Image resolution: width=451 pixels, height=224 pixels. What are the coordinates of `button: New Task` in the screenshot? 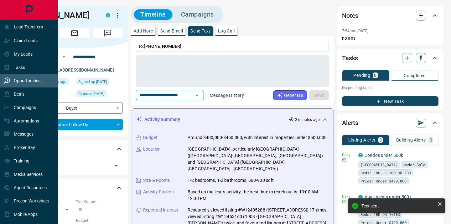 It's located at (390, 101).